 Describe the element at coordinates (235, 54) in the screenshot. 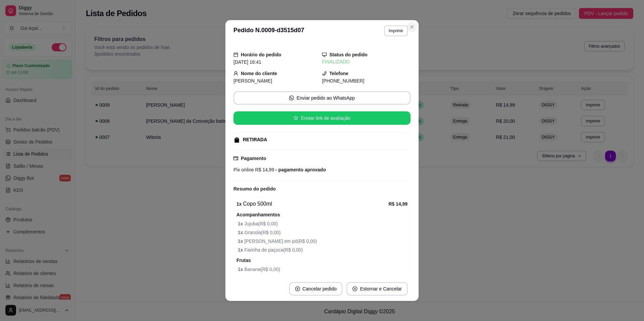

I see `span: calendar` at that location.